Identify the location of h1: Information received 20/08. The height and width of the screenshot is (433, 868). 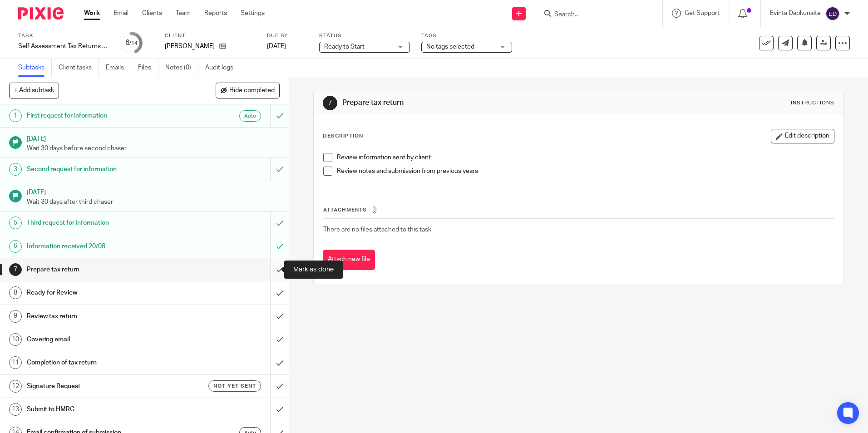
(105, 246).